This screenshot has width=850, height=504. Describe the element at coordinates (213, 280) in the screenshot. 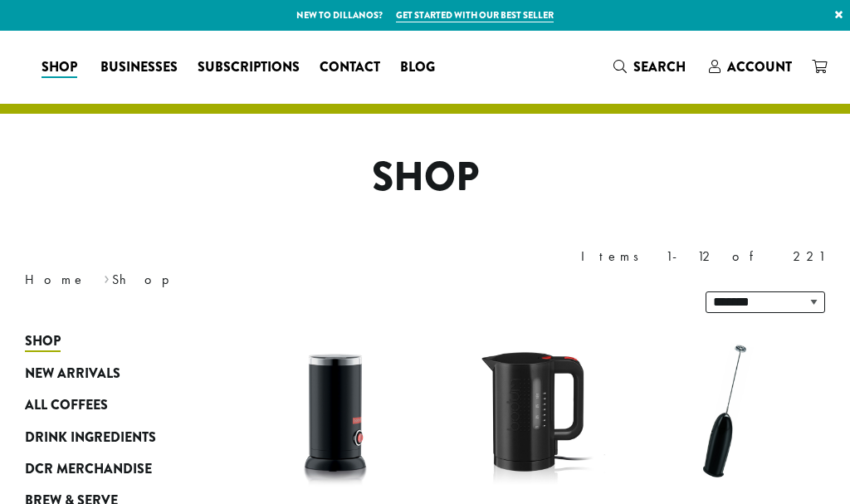

I see `nav: Breadcrumb` at that location.